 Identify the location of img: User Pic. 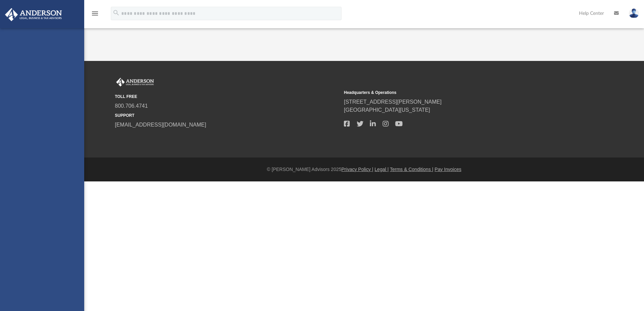
(634, 13).